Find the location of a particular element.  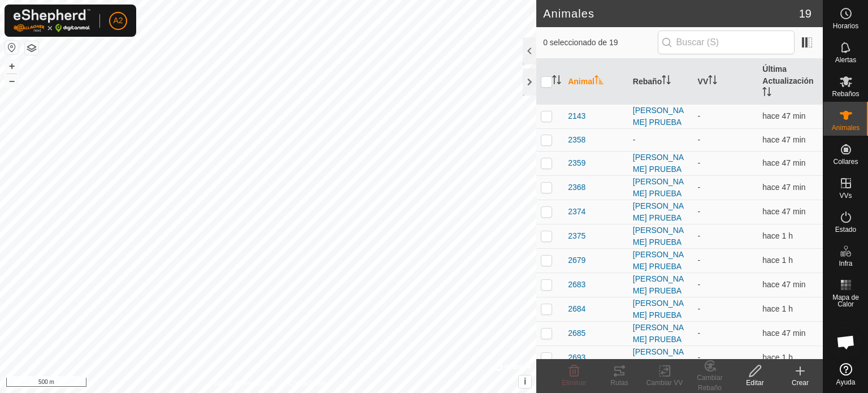

span: A2 is located at coordinates (117, 20).